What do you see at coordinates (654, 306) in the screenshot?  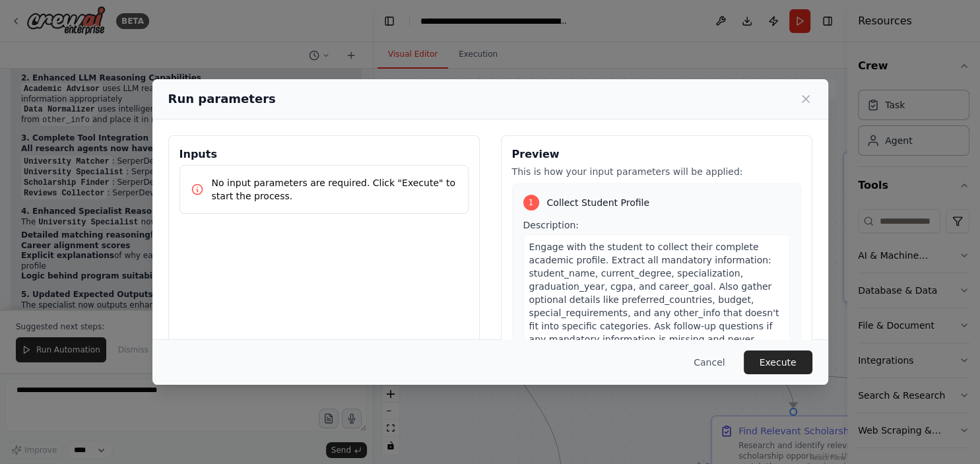 I see `span: Engage with the student to collect their complete academic profile. Extract all mandatory informa...` at bounding box center [654, 306].